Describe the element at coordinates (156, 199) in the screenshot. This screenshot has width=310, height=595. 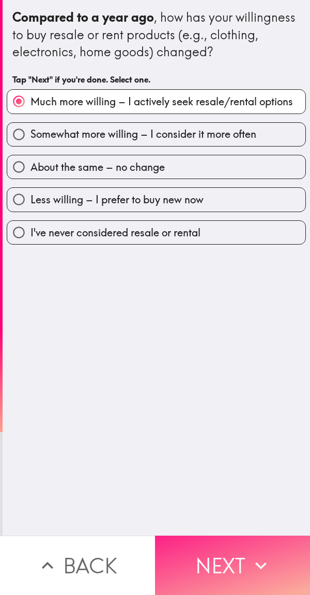
I see `button: Less willing – I prefer to buy new now` at that location.